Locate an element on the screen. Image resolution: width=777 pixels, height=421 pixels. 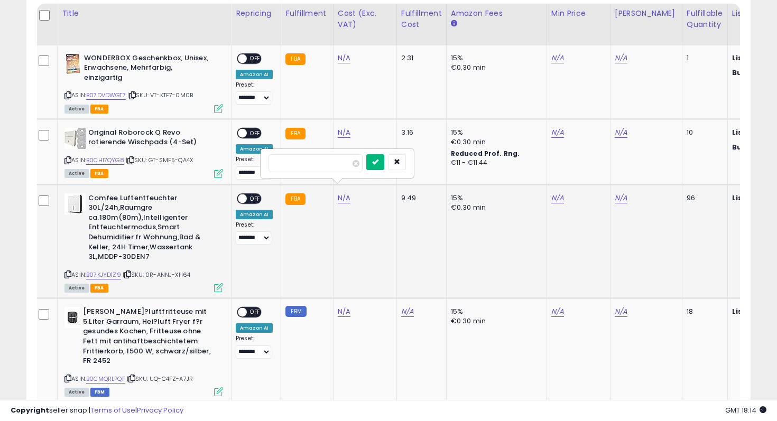
div: €11 - €11.44 is located at coordinates (495, 163).